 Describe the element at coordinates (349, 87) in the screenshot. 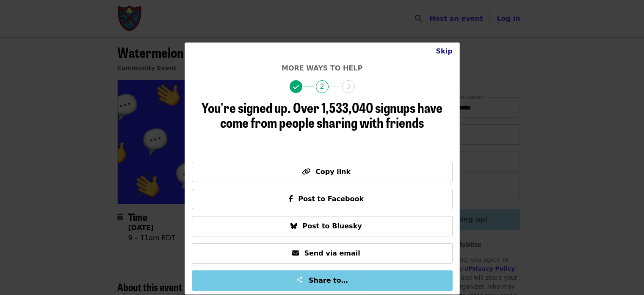

I see `span: 3` at that location.